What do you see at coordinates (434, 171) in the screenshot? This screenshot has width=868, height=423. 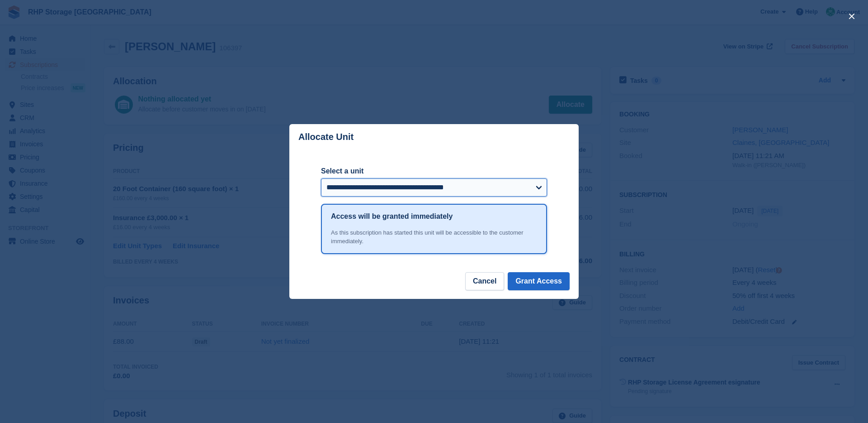 I see `label: Select a unit` at bounding box center [434, 171].